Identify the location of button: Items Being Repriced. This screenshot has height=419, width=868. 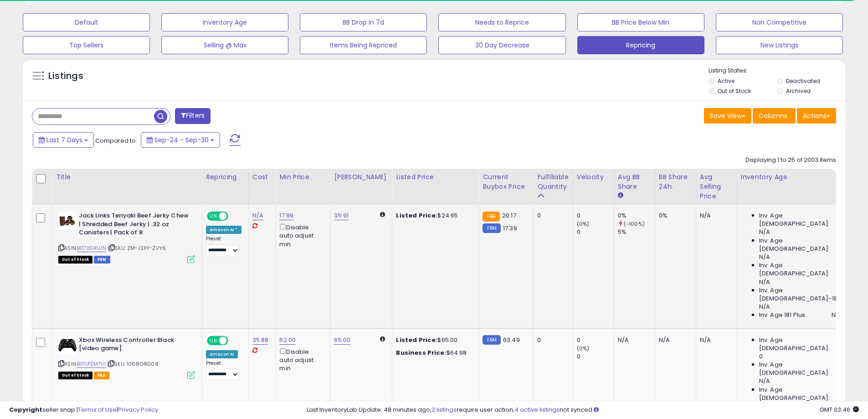
(363, 45).